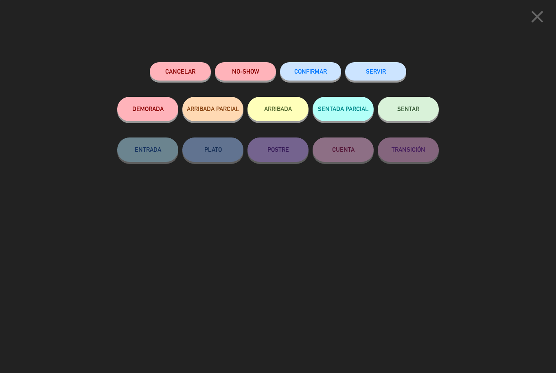  I want to click on button: ENTRADA, so click(148, 150).